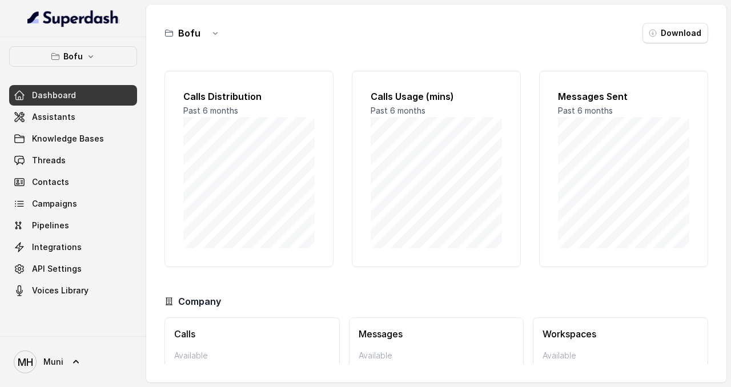 Image resolution: width=731 pixels, height=387 pixels. I want to click on h2: Calls Usage (mins), so click(437, 97).